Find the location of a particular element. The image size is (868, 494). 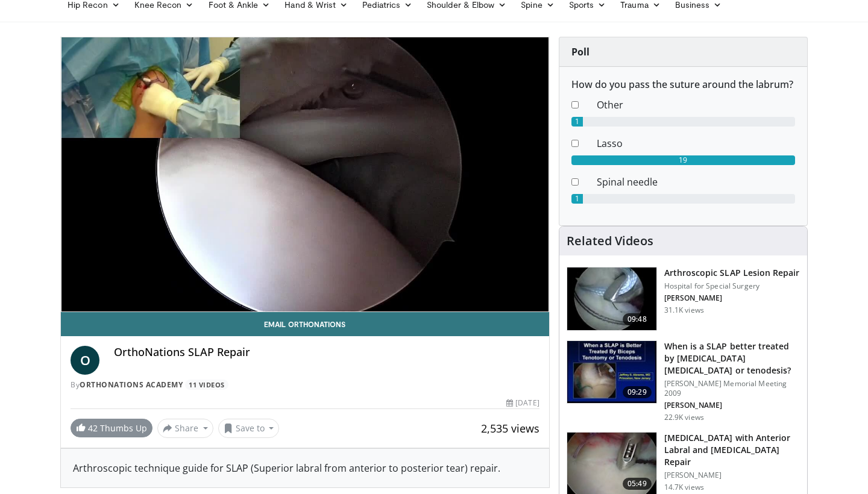

dd: Lasso is located at coordinates (696, 143).